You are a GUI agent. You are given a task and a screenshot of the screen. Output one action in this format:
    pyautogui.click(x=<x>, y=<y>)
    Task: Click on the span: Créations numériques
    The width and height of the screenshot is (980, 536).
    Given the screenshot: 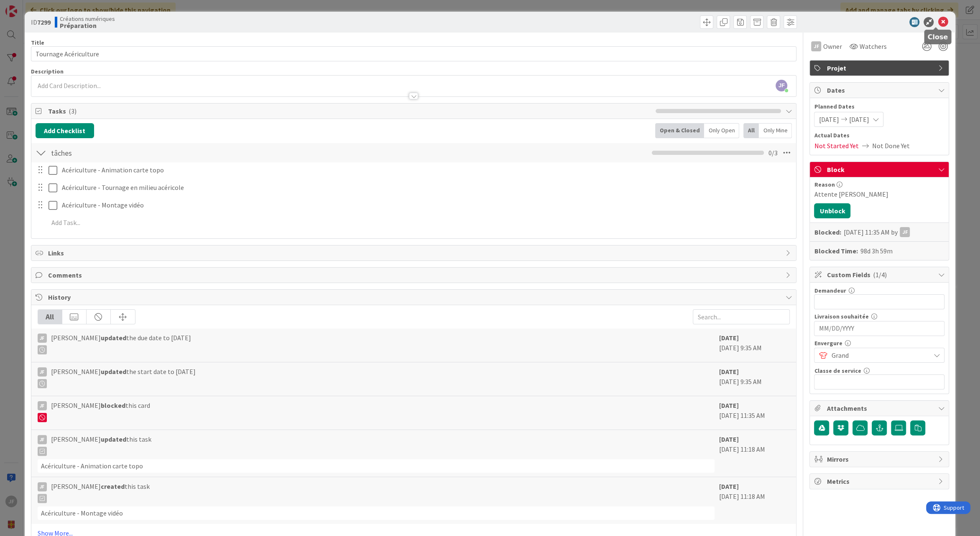 What is the action you would take?
    pyautogui.click(x=87, y=19)
    